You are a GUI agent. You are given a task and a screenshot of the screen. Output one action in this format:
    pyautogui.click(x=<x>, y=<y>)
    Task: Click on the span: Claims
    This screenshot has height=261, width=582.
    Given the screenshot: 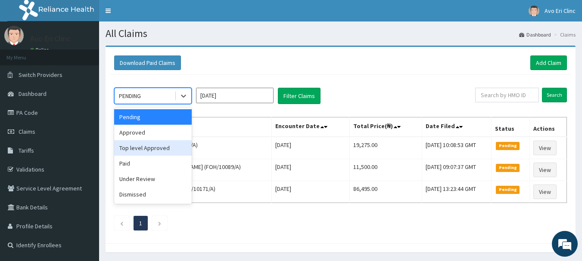 What is the action you would take?
    pyautogui.click(x=27, y=132)
    